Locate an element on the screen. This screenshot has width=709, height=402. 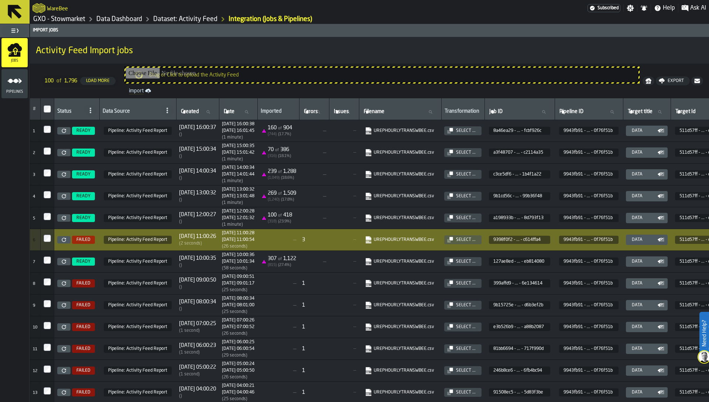
input: InputCheckbox-label-react-aria9215669123-:r67: is located at coordinates (47, 173).